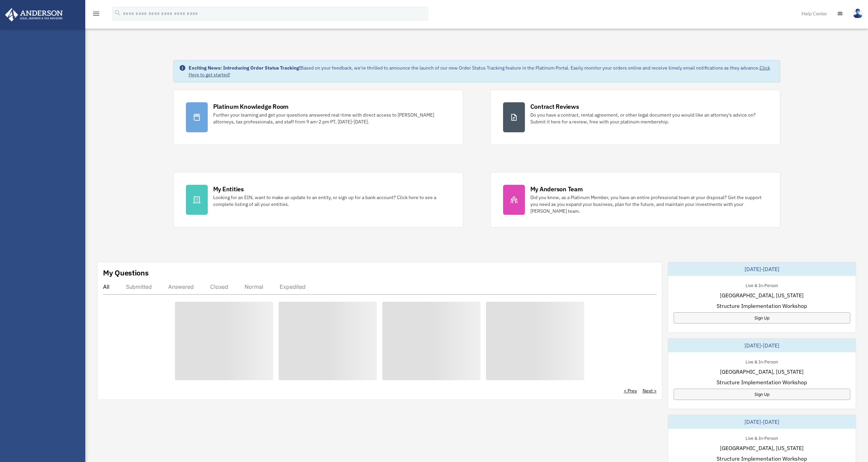  What do you see at coordinates (858, 13) in the screenshot?
I see `img: User Pic` at bounding box center [858, 13].